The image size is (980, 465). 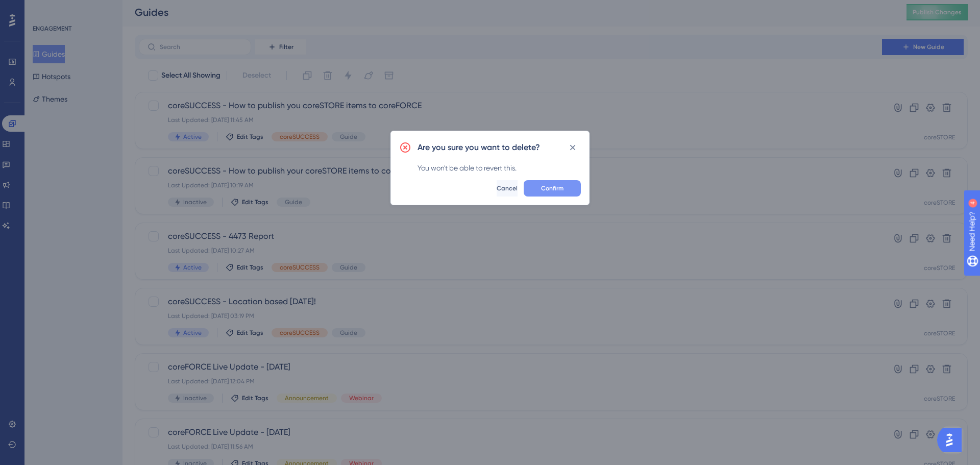 I want to click on span: Confirm, so click(x=553, y=188).